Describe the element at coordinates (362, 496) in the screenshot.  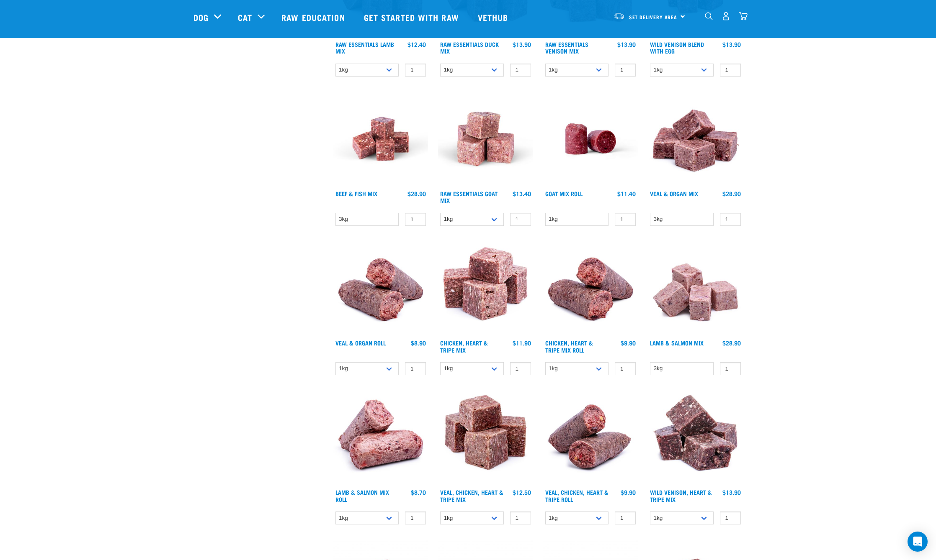
I see `a: Lamb & Salmon Mix Roll` at that location.